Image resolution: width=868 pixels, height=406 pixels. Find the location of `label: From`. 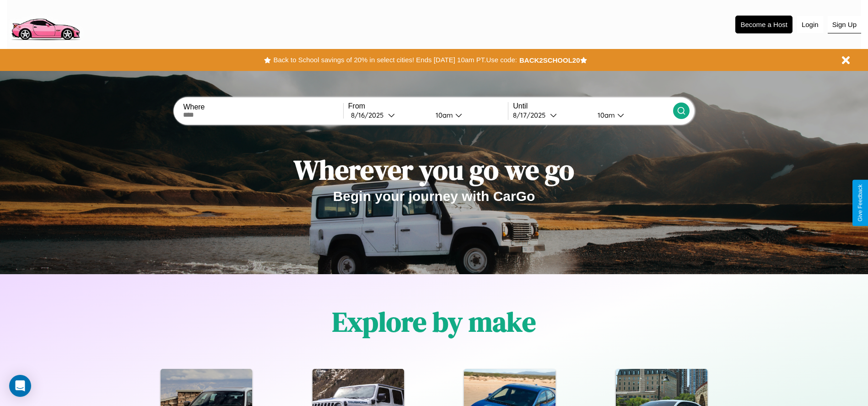

label: From is located at coordinates (428, 106).